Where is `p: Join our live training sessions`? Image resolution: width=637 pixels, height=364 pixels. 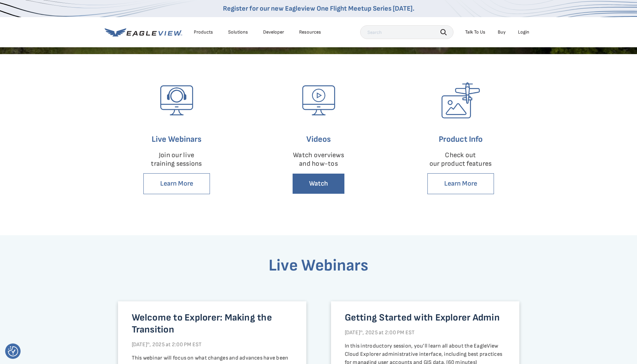 p: Join our live training sessions is located at coordinates (176, 159).